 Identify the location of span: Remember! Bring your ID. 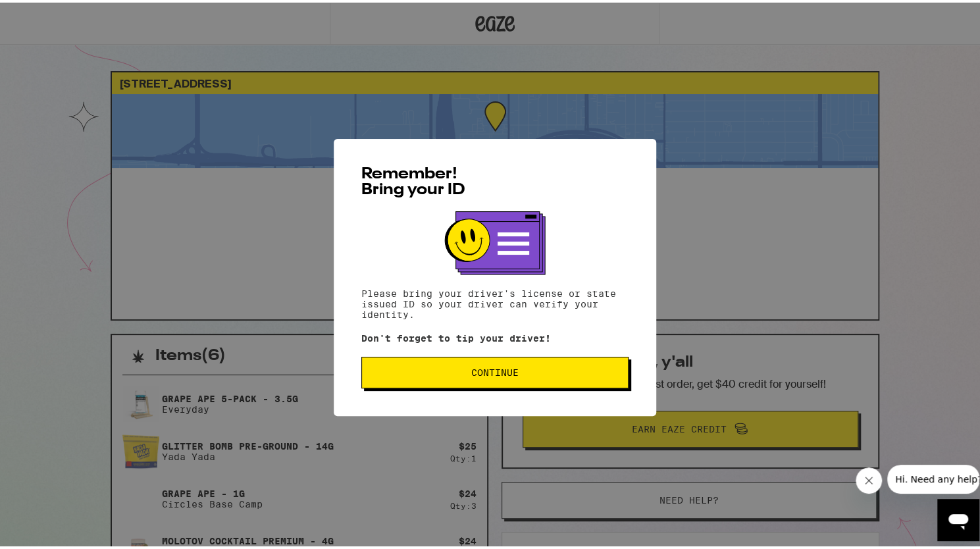
(414, 179).